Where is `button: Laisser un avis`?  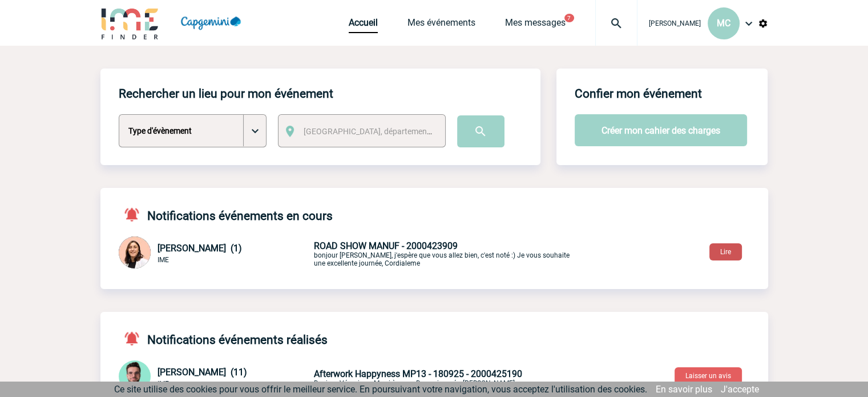
button: Laisser un avis is located at coordinates (708, 376).